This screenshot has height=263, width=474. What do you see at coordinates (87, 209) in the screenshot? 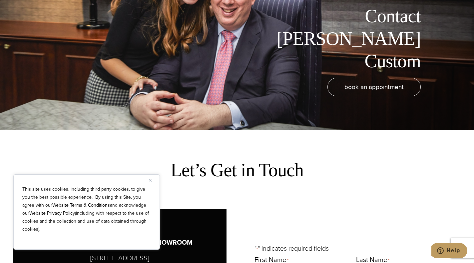
I see `p: This site uses cookies, including third party cookies, to give you the best possible experience. ...` at bounding box center [87, 209].